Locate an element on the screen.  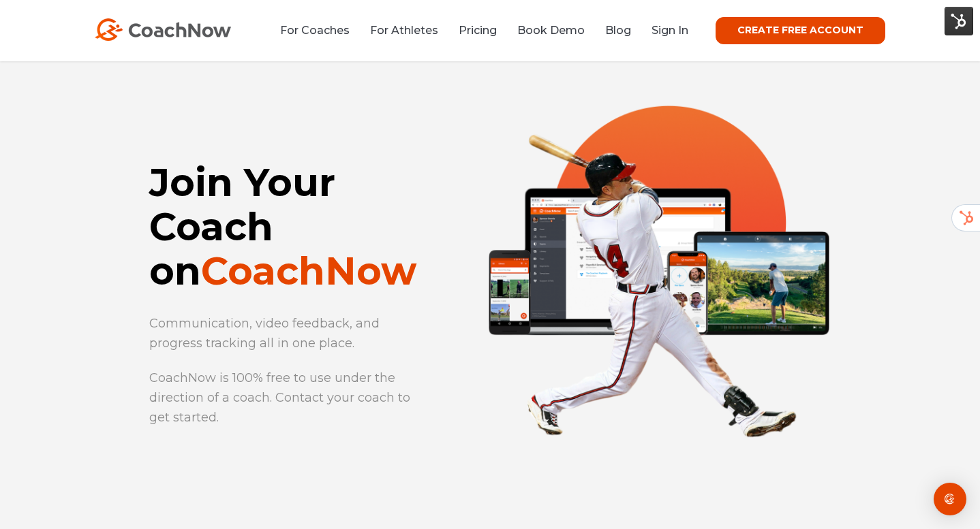
p: Communication, video feedback, and progress tracking all in one place. is located at coordinates (287, 333).